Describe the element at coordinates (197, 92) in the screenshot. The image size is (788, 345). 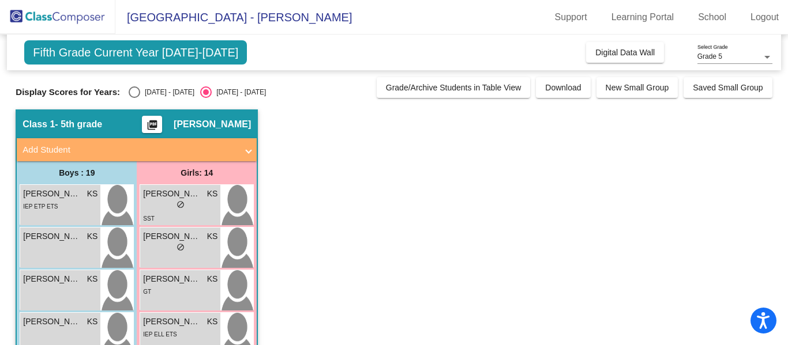
I see `mat-radio-group: Select an option` at that location.